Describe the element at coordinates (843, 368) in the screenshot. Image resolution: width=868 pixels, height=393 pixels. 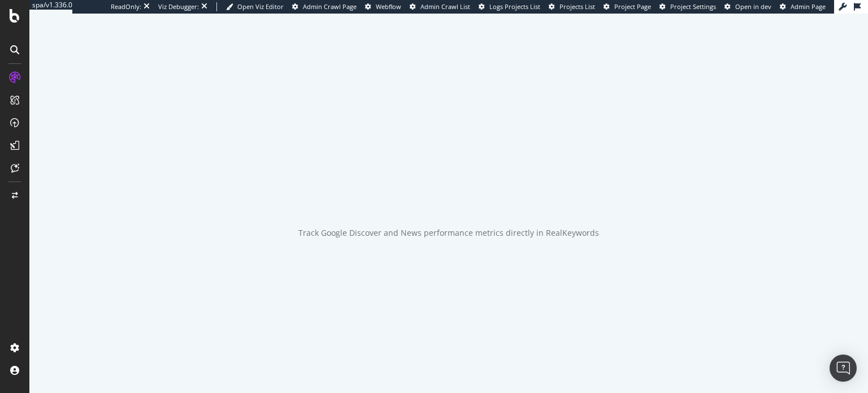
I see `div: Open Intercom Messenger` at that location.